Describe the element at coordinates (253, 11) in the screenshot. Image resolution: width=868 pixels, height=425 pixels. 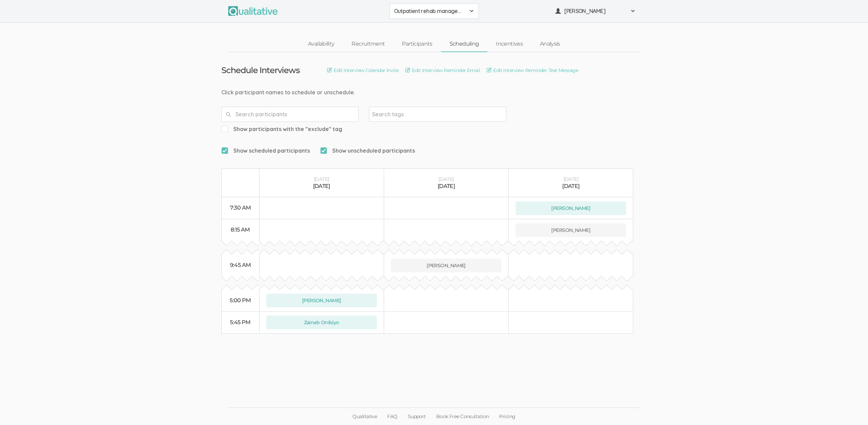
I see `img: Qualitative` at that location.